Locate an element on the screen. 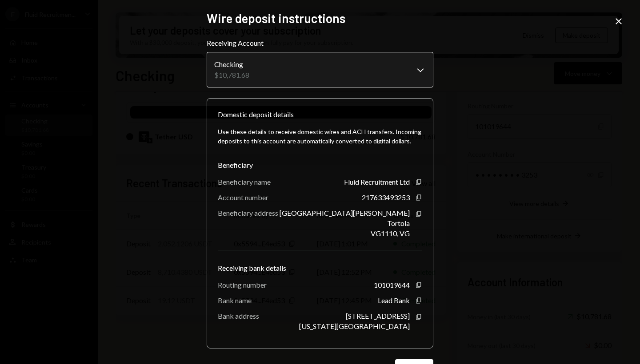 This screenshot has width=640, height=364. div: 217633493253 is located at coordinates (386, 197).